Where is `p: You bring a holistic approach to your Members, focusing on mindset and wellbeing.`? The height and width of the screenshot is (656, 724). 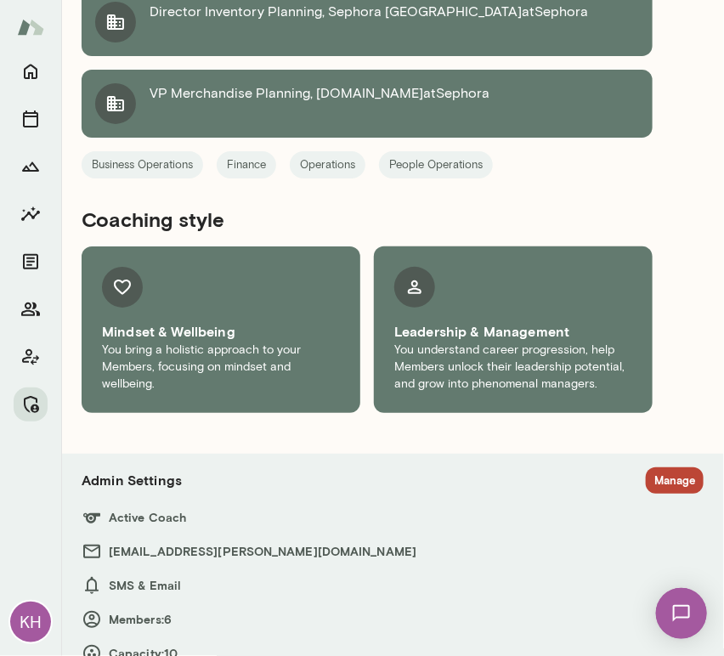 p: You bring a holistic approach to your Members, focusing on mindset and wellbeing. is located at coordinates (221, 367).